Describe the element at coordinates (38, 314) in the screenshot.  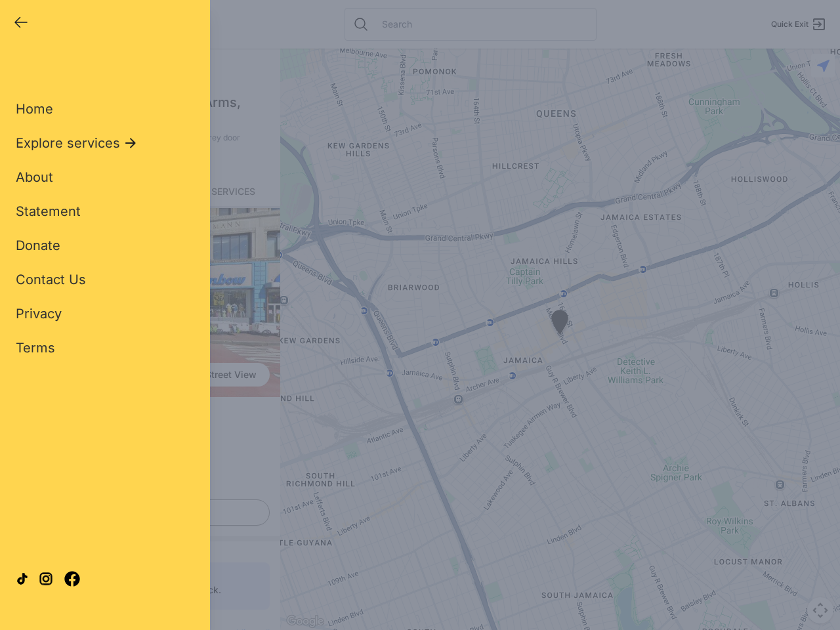
I see `a: Privacy` at that location.